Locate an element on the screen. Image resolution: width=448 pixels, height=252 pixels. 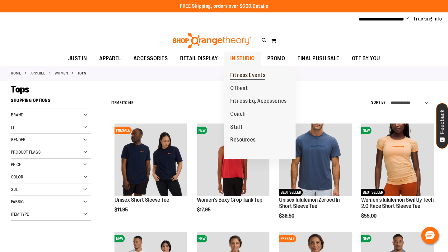
span: $17.95 is located at coordinates (204, 210).